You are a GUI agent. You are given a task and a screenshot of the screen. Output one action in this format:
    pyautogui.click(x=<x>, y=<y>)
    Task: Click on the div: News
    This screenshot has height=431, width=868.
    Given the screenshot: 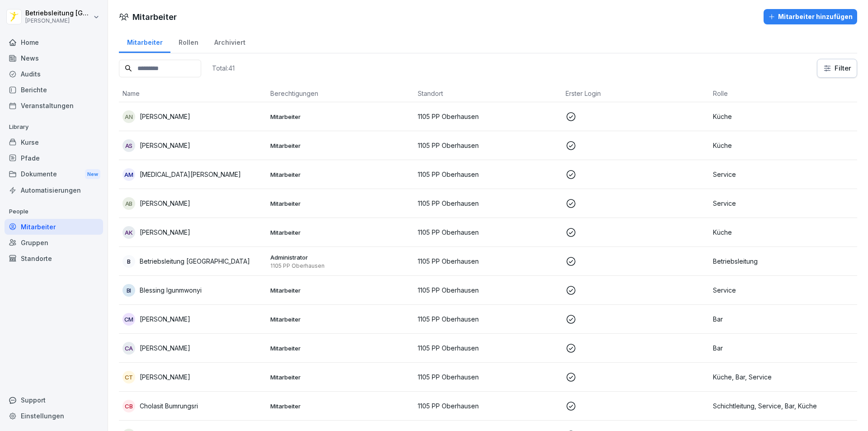 What is the action you would take?
    pyautogui.click(x=54, y=58)
    